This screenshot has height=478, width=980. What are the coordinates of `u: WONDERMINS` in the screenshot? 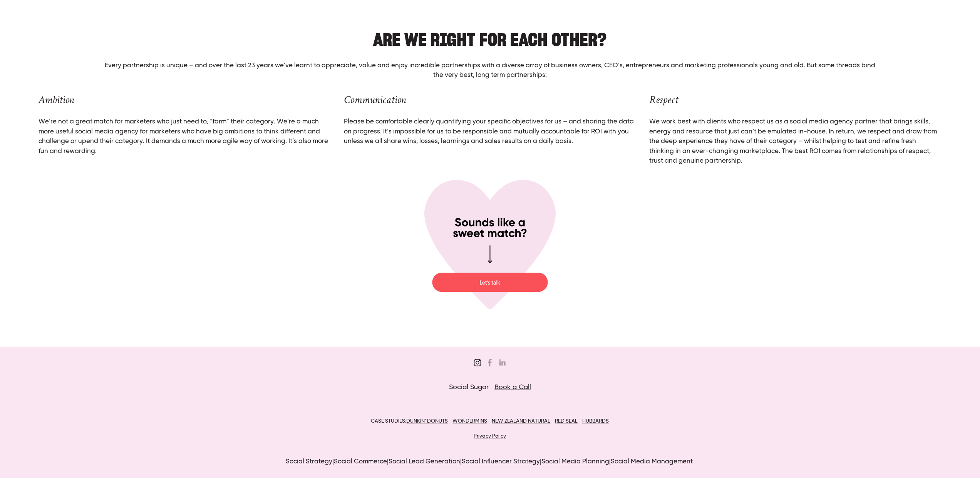 It's located at (470, 421).